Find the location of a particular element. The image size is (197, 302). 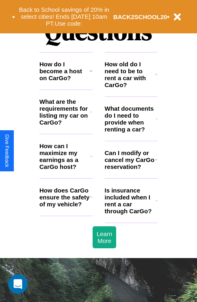

h3: How does CarGo ensure the safety of my vehicle? is located at coordinates (65, 197).